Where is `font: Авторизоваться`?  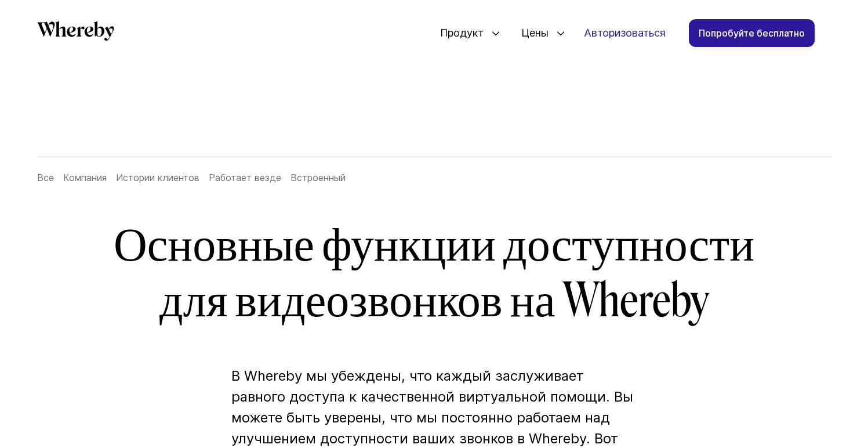 font: Авторизоваться is located at coordinates (625, 33).